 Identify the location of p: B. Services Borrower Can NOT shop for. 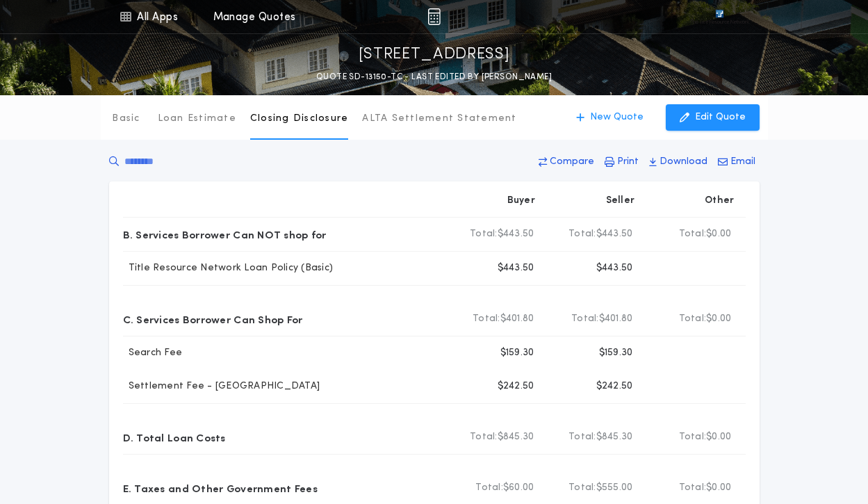
(225, 234).